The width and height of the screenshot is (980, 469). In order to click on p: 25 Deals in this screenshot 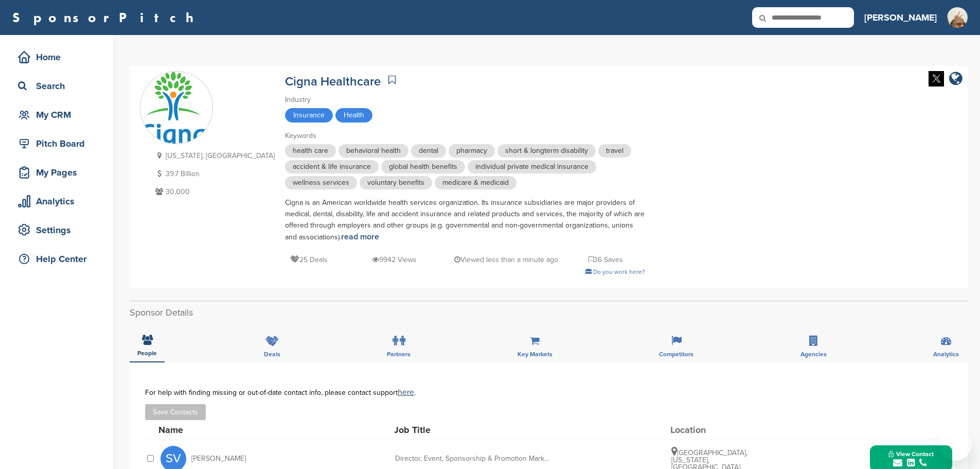, I will do `click(309, 259)`.